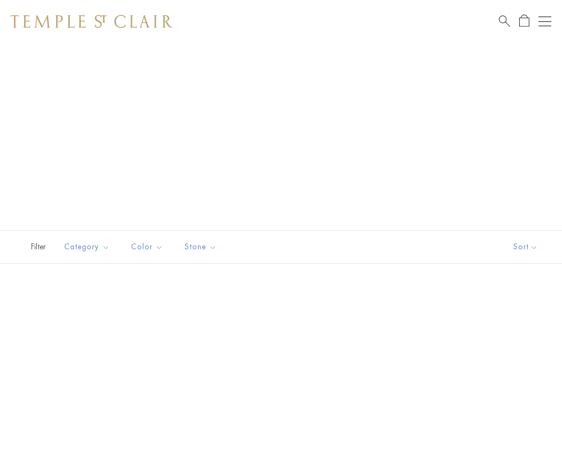 The height and width of the screenshot is (475, 562). I want to click on button: Category, so click(87, 247).